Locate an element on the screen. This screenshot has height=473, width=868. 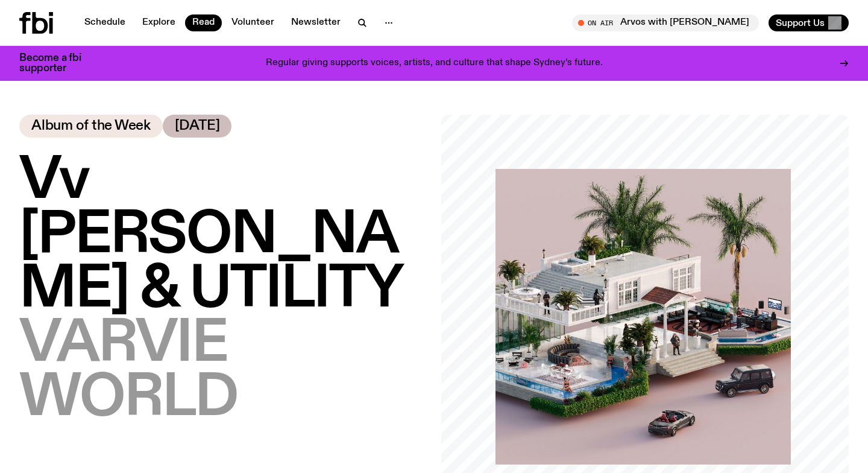
h3: Become a fbi supporter is located at coordinates (58, 63).